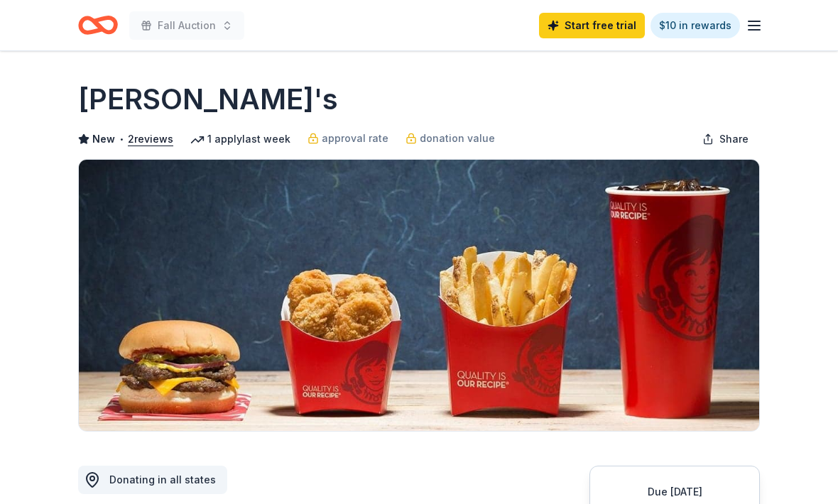 The width and height of the screenshot is (838, 504). What do you see at coordinates (734, 139) in the screenshot?
I see `span: Share` at bounding box center [734, 139].